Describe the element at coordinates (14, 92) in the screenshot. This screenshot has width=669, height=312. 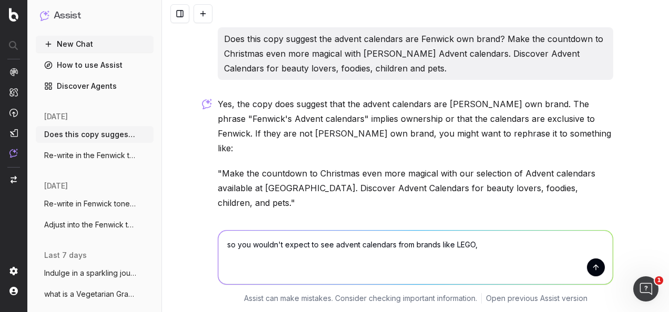
I see `img: Intelligence` at that location.